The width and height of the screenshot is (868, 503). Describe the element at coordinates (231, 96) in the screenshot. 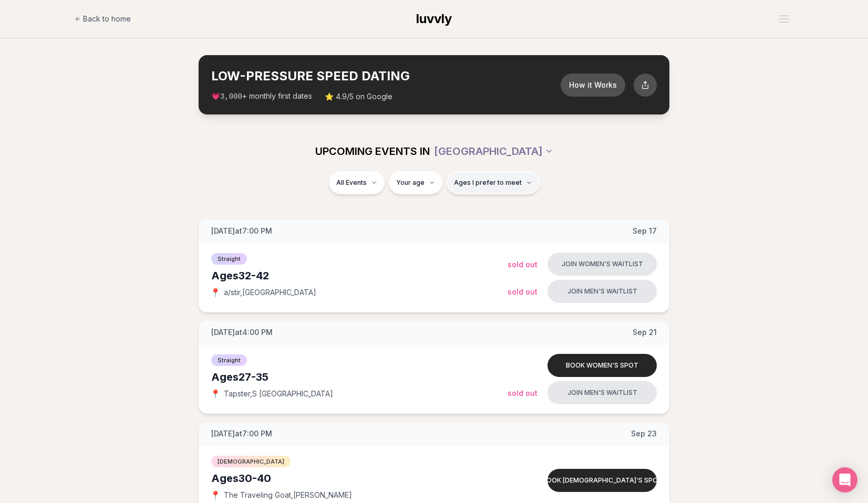

I see `span: 3,000` at that location.